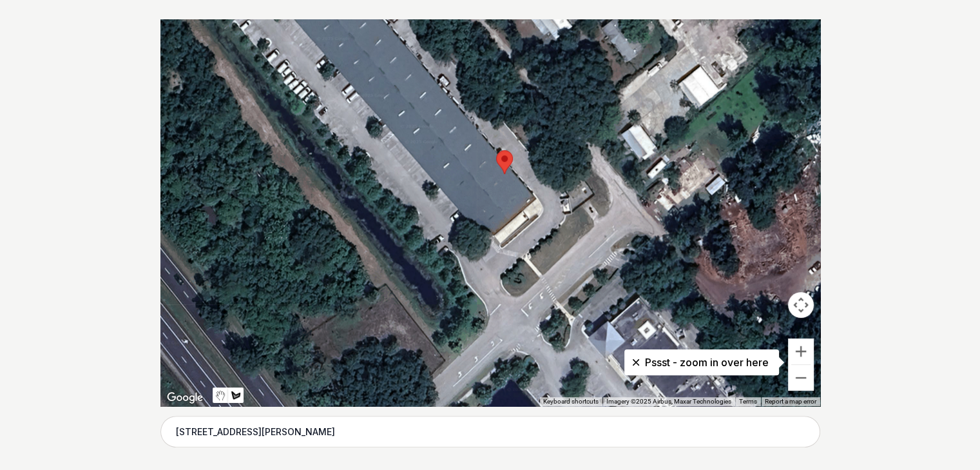  I want to click on a: Terms (opens in new tab), so click(748, 401).